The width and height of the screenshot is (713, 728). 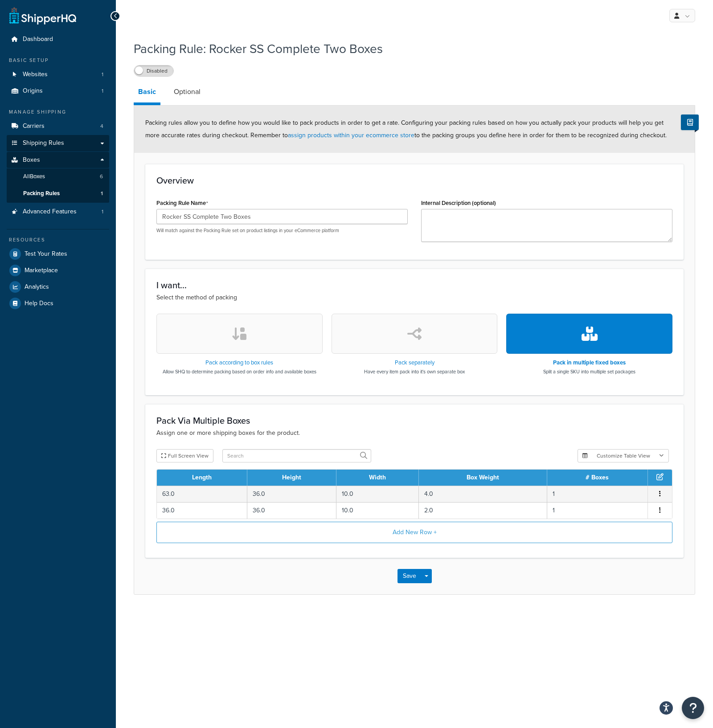 I want to click on span: Dashboard, so click(x=38, y=39).